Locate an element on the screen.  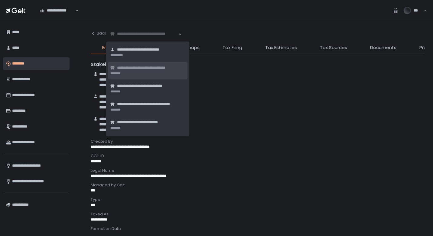
span: Documents is located at coordinates (383, 47).